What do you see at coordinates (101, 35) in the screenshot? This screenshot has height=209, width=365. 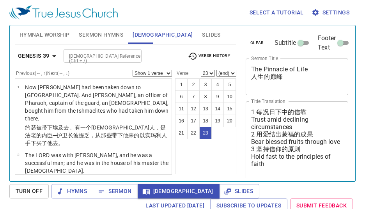 I see `span: Sermon Hymns` at bounding box center [101, 35].